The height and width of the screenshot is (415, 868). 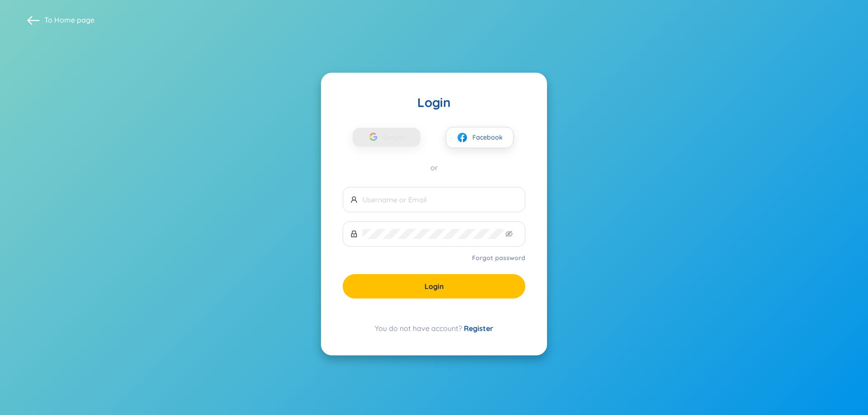 I want to click on input: Username or Email, so click(x=439, y=199).